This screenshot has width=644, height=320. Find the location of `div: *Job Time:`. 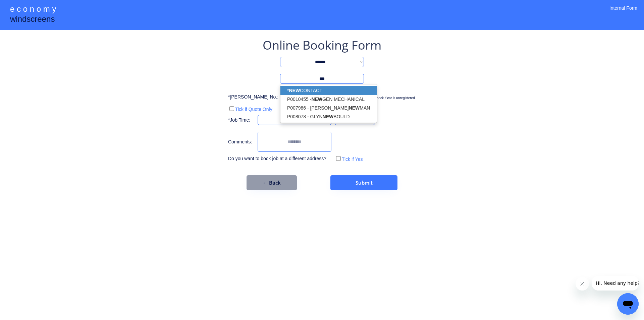

div: *Job Time: is located at coordinates (241, 120).